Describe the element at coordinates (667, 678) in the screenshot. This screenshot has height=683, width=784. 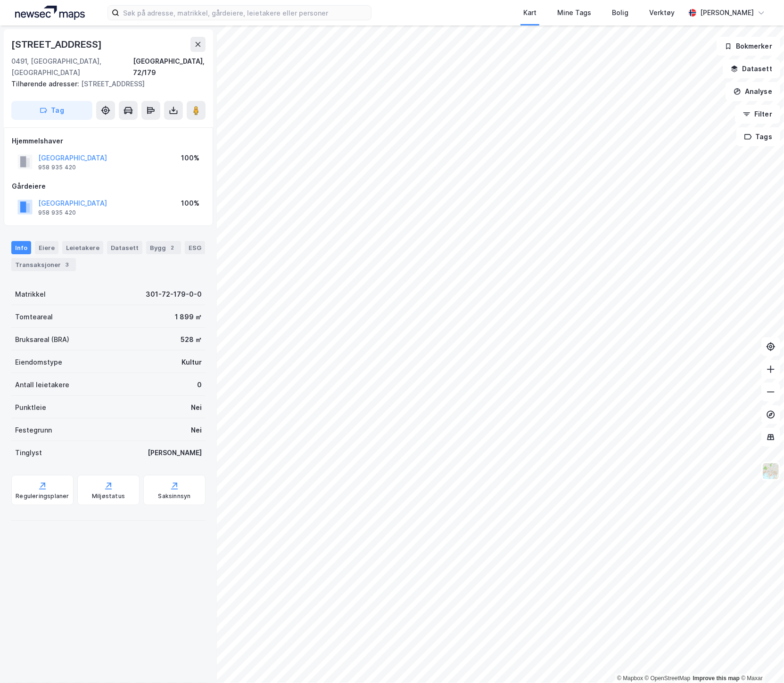
I see `a: OpenStreetMap` at that location.